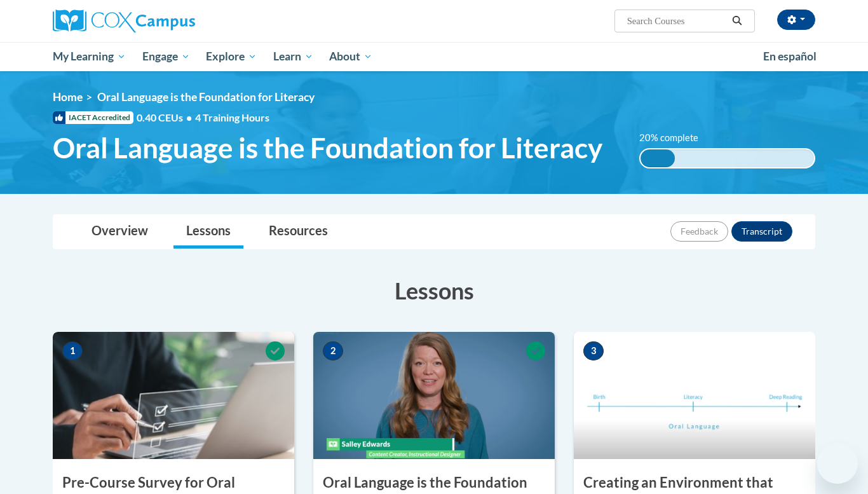 The width and height of the screenshot is (868, 494). I want to click on a: Resources, so click(298, 232).